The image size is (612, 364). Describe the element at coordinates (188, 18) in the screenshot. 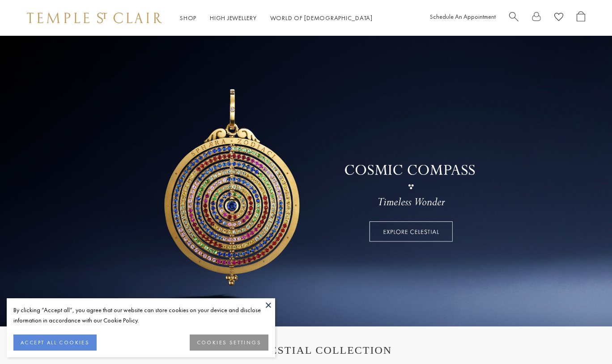

I see `a: ShopShop` at that location.